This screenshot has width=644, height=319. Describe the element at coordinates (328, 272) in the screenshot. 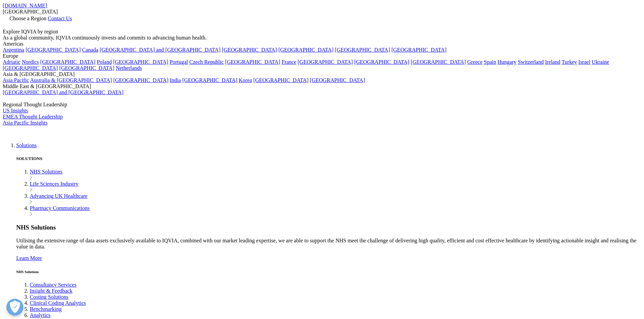

I see `h6: NHS Solutions` at that location.